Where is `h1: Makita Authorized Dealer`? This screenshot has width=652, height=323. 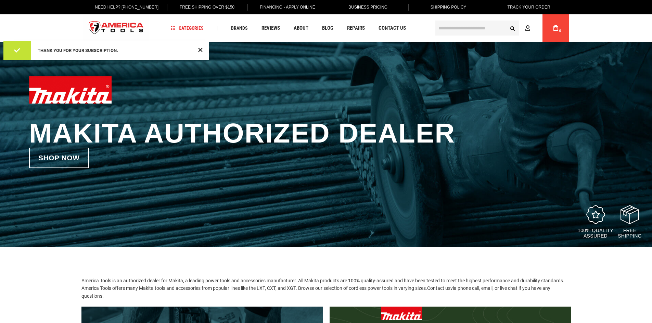
h1: Makita Authorized Dealer is located at coordinates (326, 133).